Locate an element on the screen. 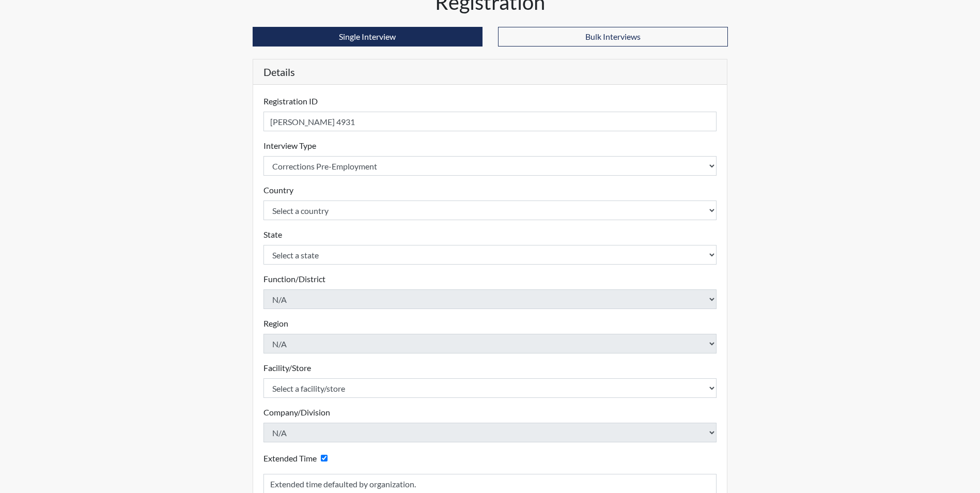  label: Function/District is located at coordinates (295, 279).